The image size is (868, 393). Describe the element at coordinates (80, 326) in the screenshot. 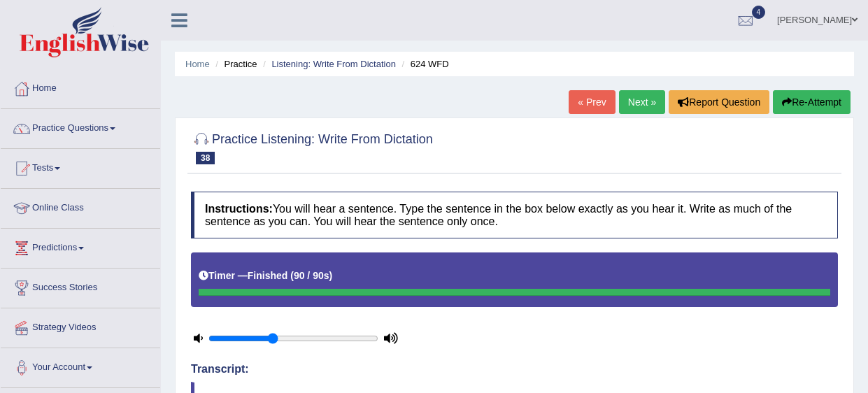

I see `a: Strategy Videos` at that location.